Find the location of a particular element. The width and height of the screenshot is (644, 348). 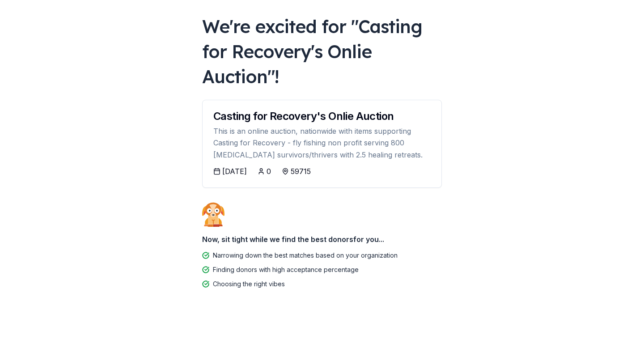

img: Dog waiting patiently is located at coordinates (213, 214).